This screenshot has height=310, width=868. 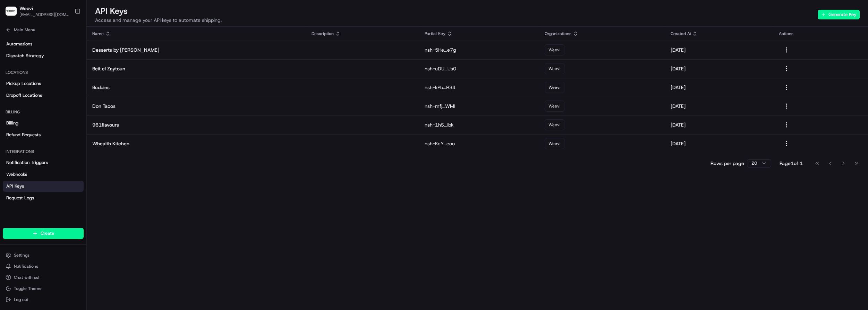 I want to click on a: Dispatch Strategy, so click(x=43, y=56).